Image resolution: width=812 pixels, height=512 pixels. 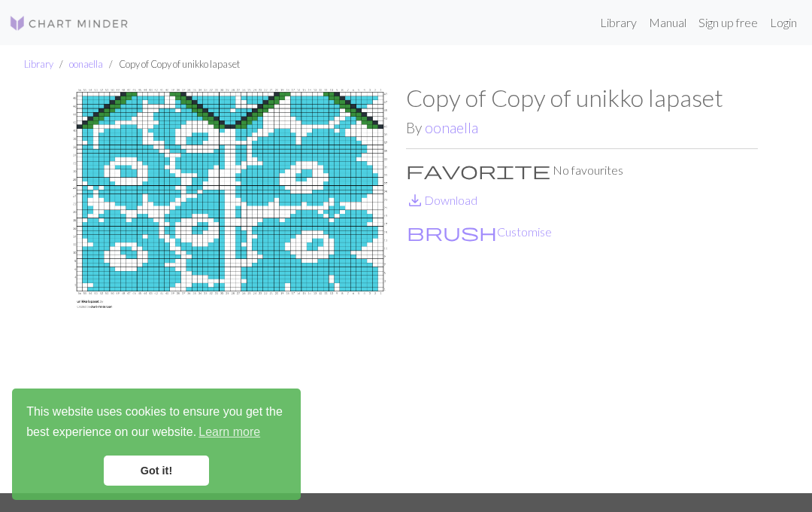 What do you see at coordinates (69, 23) in the screenshot?
I see `img: Logo` at bounding box center [69, 23].